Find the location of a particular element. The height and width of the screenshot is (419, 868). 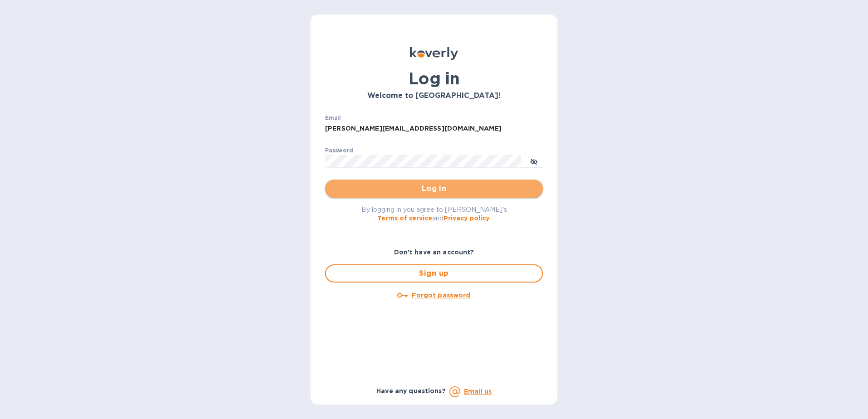

a: Email us is located at coordinates (478, 392).